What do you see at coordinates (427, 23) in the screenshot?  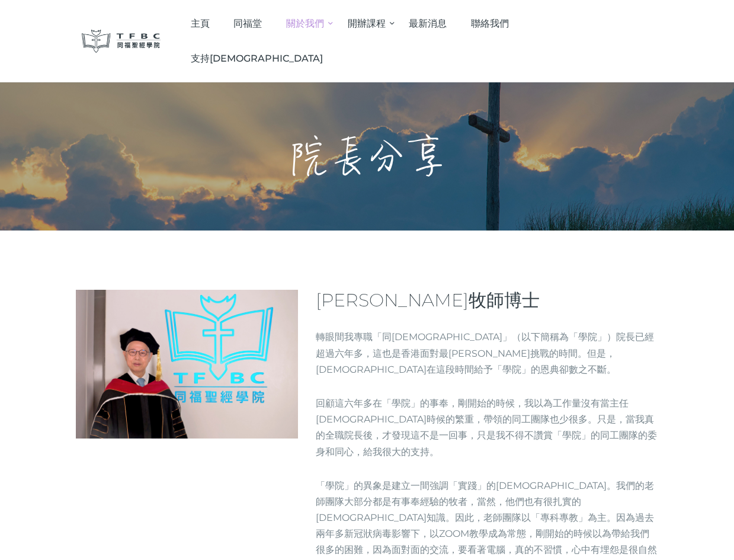 I see `span: 最新消息` at bounding box center [427, 23].